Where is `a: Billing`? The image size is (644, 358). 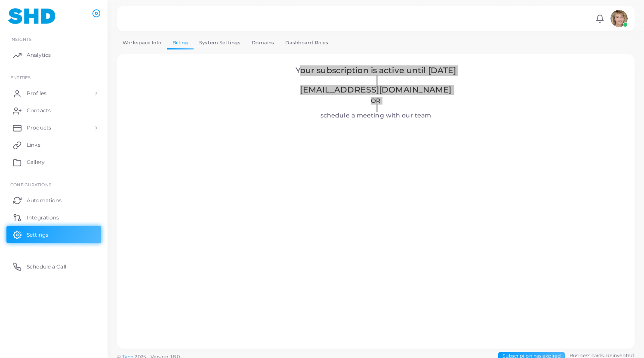 a: Billing is located at coordinates (180, 43).